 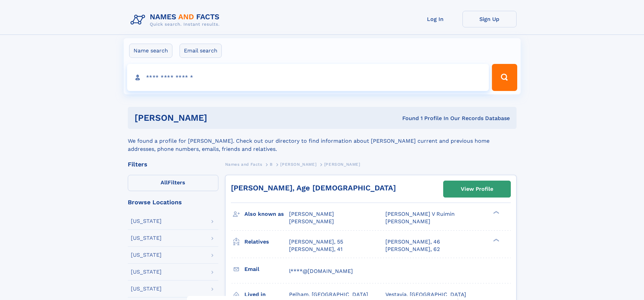 I want to click on a: View Profile, so click(x=477, y=189).